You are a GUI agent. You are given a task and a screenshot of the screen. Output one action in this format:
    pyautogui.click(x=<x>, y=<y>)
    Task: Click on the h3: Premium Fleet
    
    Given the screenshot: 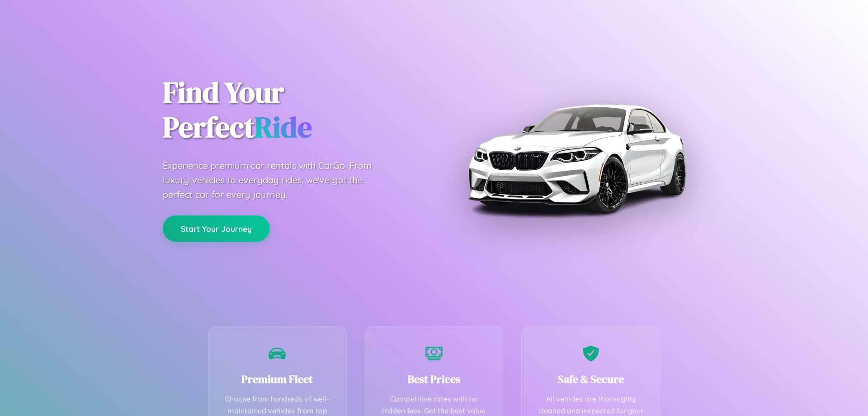 What is the action you would take?
    pyautogui.click(x=277, y=378)
    